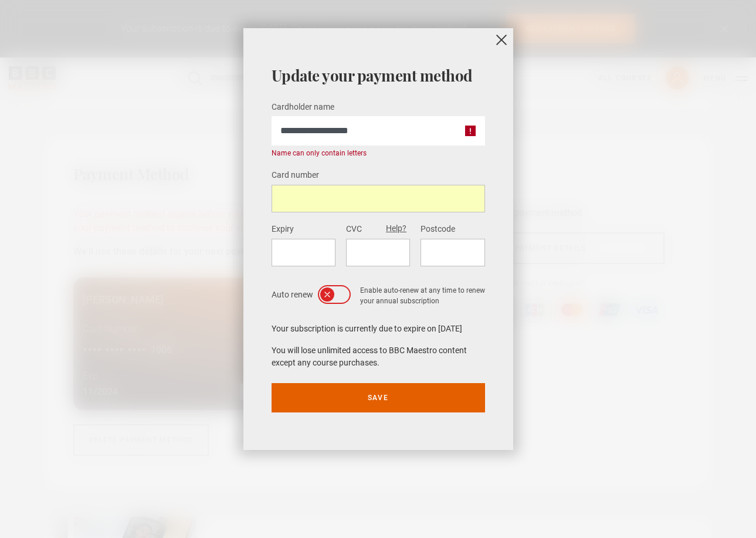  What do you see at coordinates (378, 357) in the screenshot?
I see `p: You will lose unlimited access to BBC Maestro content except any course purchases.` at bounding box center [378, 357].